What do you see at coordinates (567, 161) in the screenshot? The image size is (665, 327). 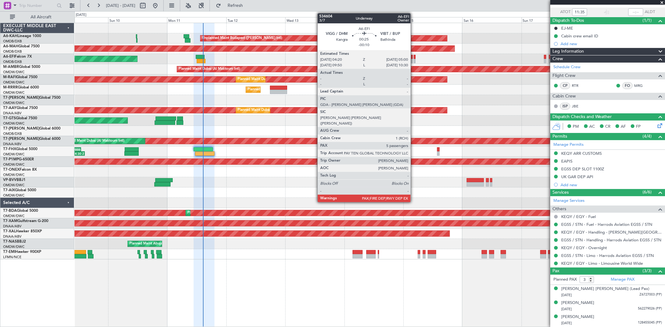 I see `div: EAPIS` at bounding box center [567, 161].